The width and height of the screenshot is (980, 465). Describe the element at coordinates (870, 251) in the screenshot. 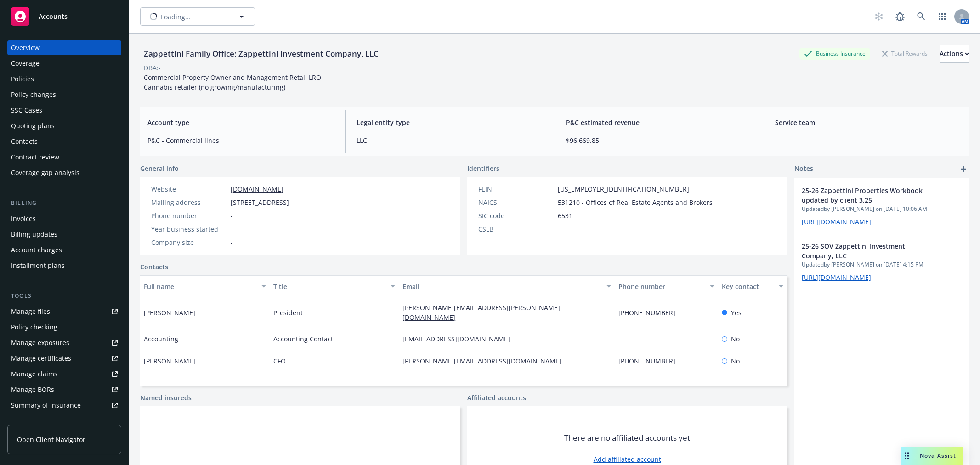

I see `span: 25-26 SOV Zappettini Investment Company, LLC` at that location.